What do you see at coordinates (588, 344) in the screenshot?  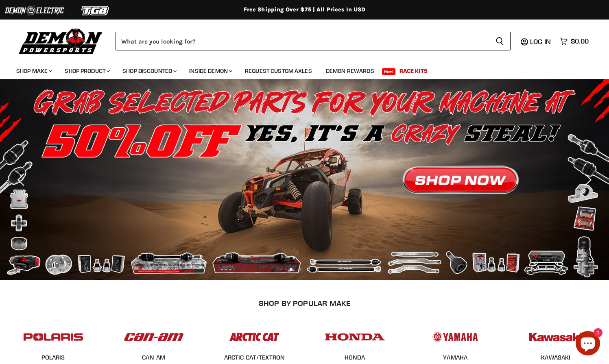 I see `inbox-online-store-chat: Shopify online store chat` at bounding box center [588, 344].